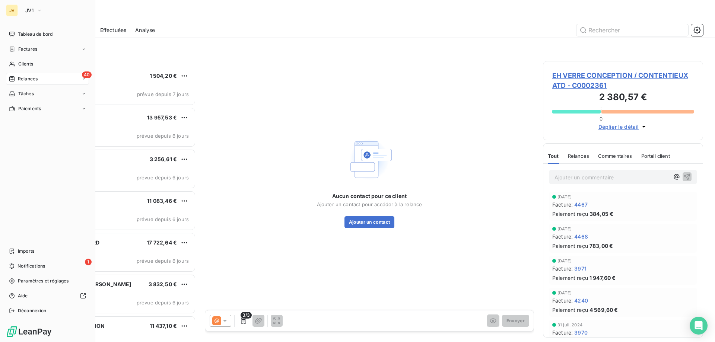 This screenshot has height=342, width=715. I want to click on span: 3 832,50 €, so click(163, 284).